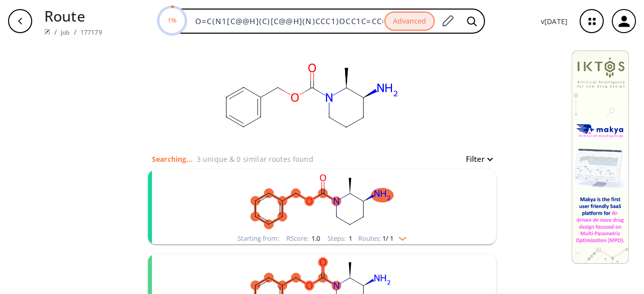 This screenshot has width=644, height=294. Describe the element at coordinates (91, 32) in the screenshot. I see `a: 177179` at that location.